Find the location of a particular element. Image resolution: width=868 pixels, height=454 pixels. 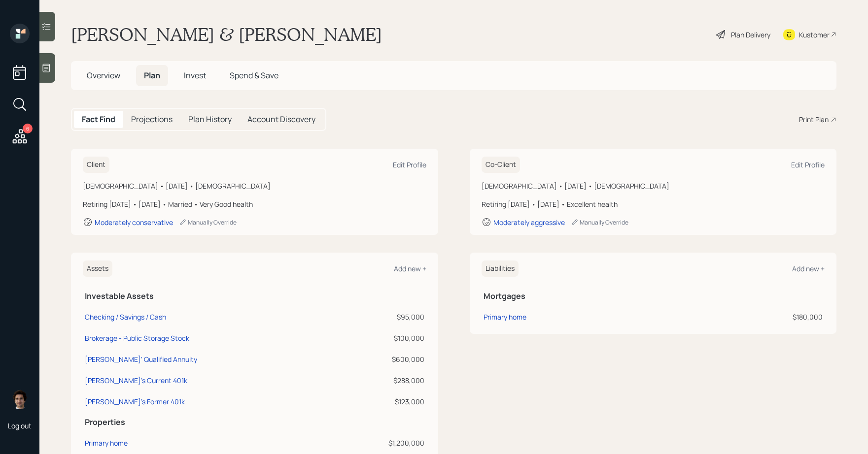

h6: Assets is located at coordinates (98, 269).